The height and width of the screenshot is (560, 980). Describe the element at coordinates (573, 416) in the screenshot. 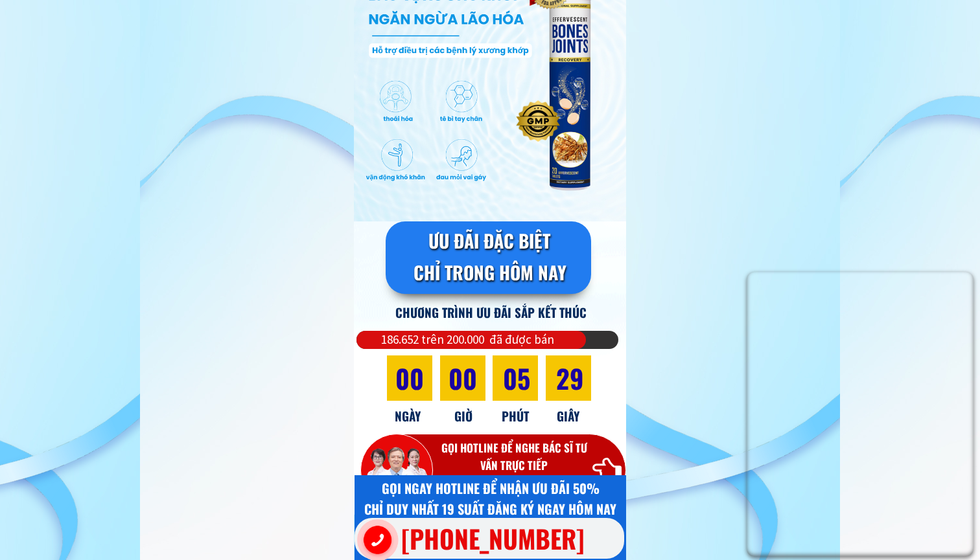

I see `h3: GIÂY` at that location.